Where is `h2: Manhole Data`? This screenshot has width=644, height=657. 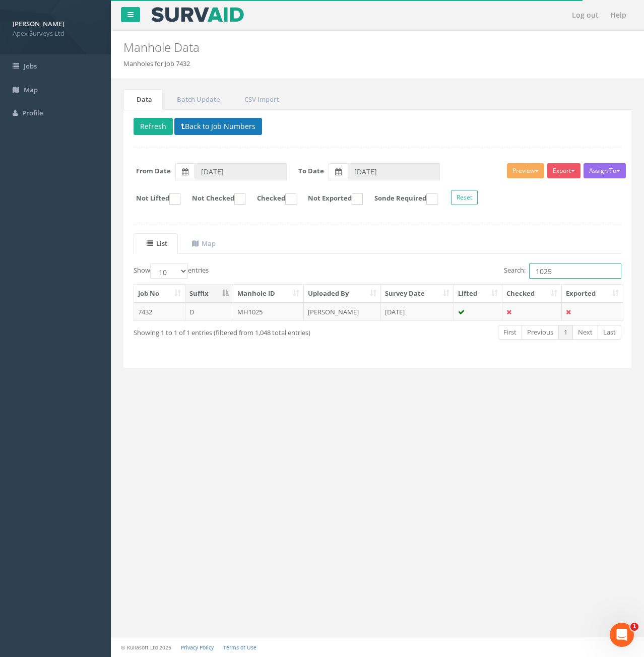
h2: Manhole Data is located at coordinates (334, 47).